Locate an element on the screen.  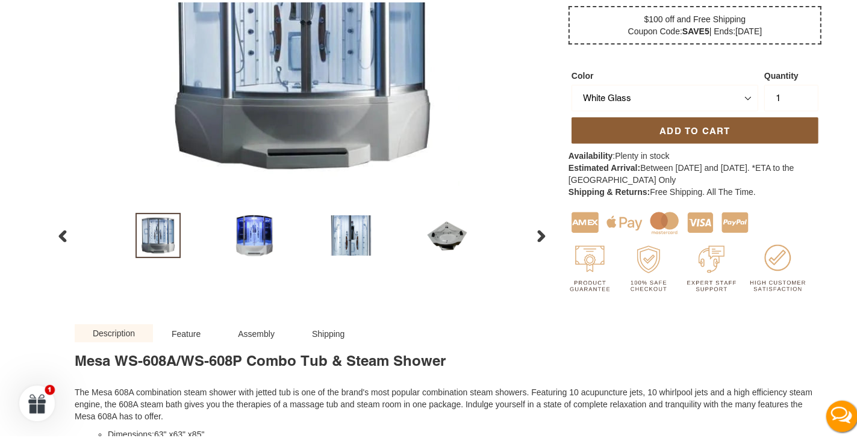
a: Description is located at coordinates (114, 331).